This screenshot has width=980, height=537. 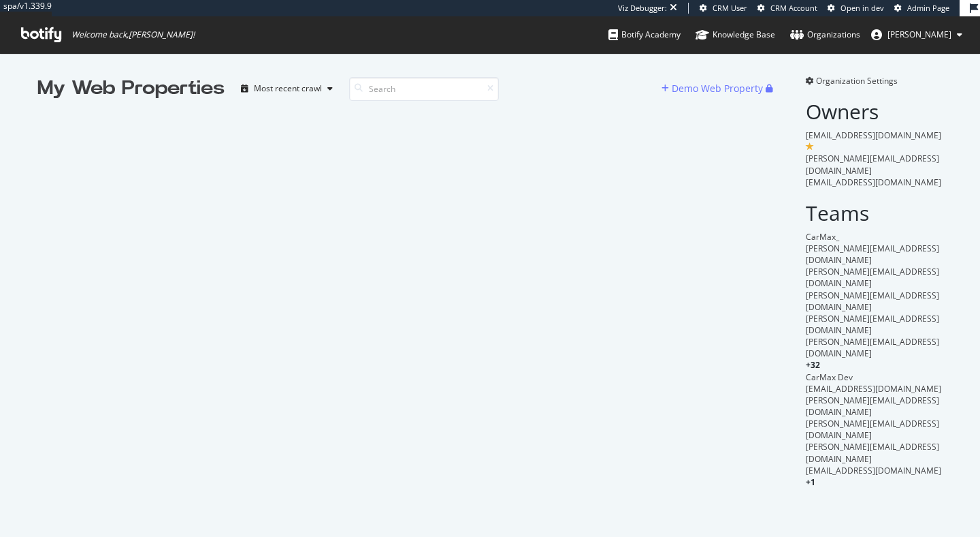 I want to click on div: Most recent crawl, so click(x=288, y=88).